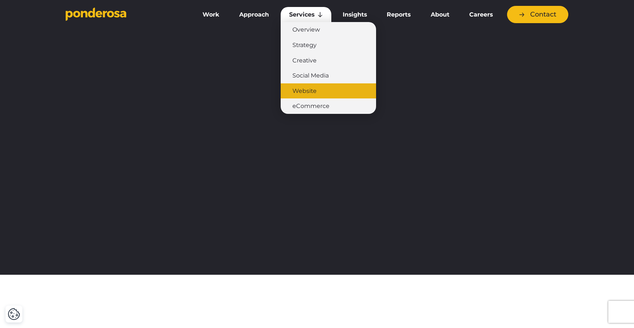 The image size is (634, 328). I want to click on a: Social Media, so click(329, 76).